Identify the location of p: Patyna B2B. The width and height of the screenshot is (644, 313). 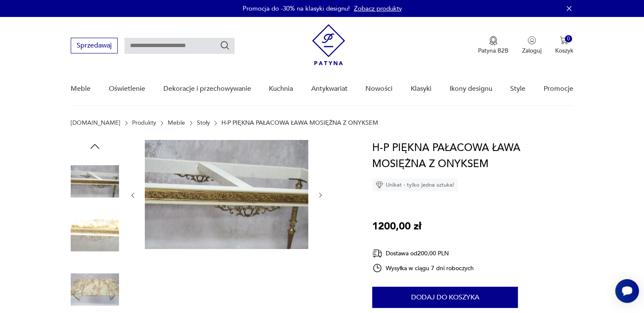
(493, 50).